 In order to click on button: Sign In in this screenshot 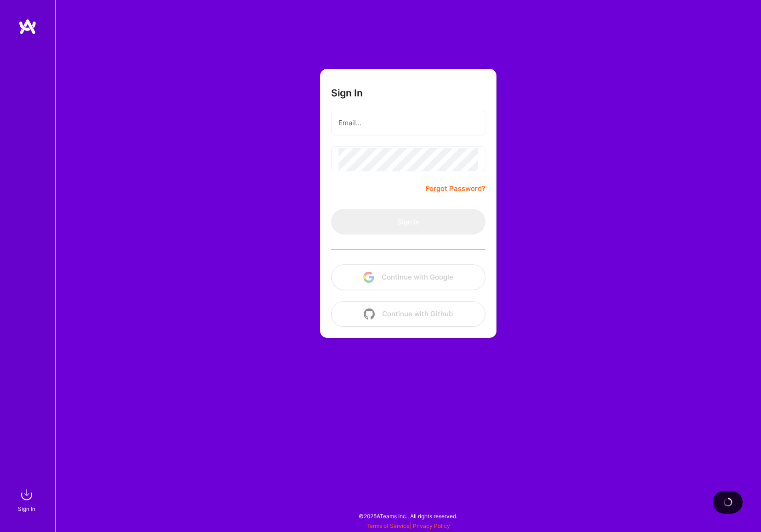, I will do `click(408, 222)`.